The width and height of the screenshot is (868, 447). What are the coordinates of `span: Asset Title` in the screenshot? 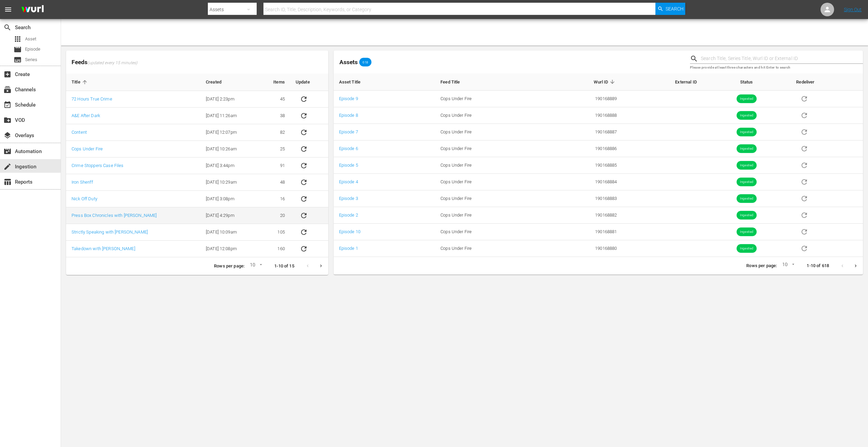 It's located at (354, 82).